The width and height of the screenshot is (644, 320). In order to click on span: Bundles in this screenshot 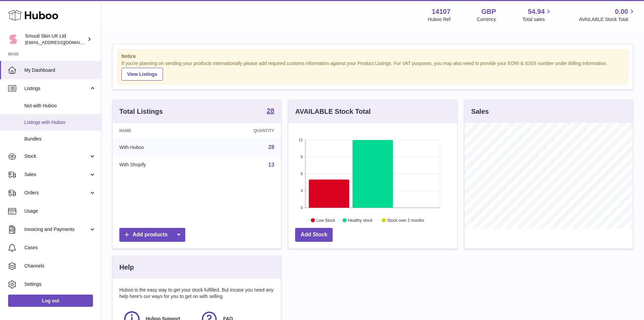, I will do `click(60, 139)`.